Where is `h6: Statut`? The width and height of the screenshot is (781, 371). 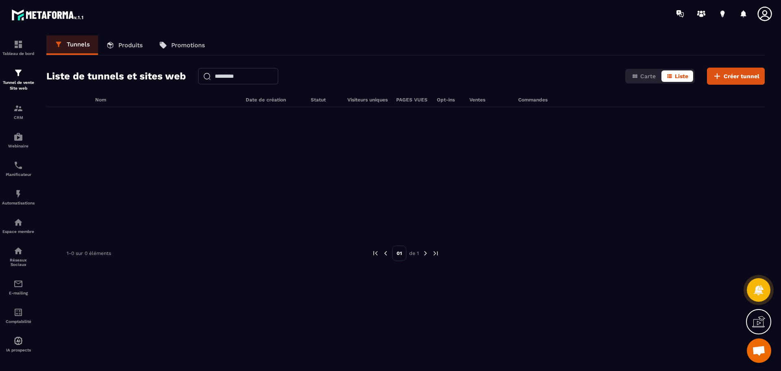 h6: Statut is located at coordinates (325, 100).